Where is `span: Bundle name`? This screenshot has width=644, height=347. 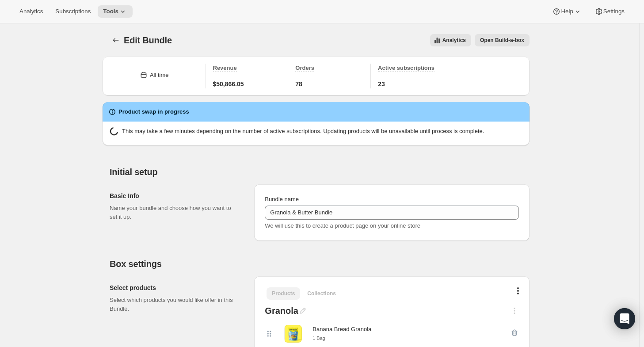
span: Bundle name is located at coordinates (282, 199).